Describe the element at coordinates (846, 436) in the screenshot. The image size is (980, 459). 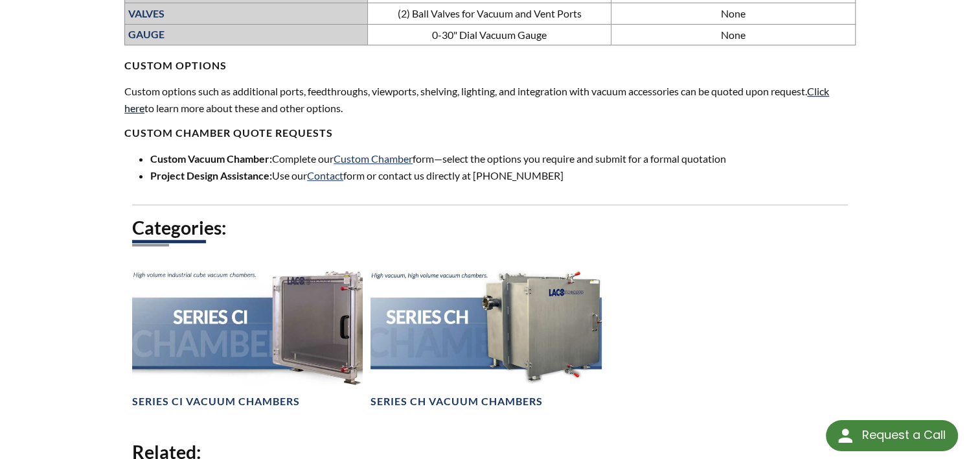
I see `img: round button` at that location.